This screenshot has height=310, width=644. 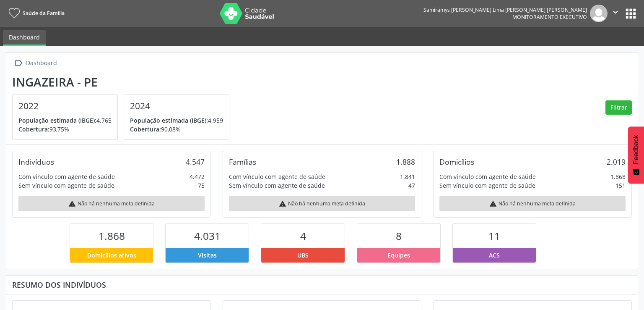 What do you see at coordinates (207, 235) in the screenshot?
I see `span: 4.031` at bounding box center [207, 235].